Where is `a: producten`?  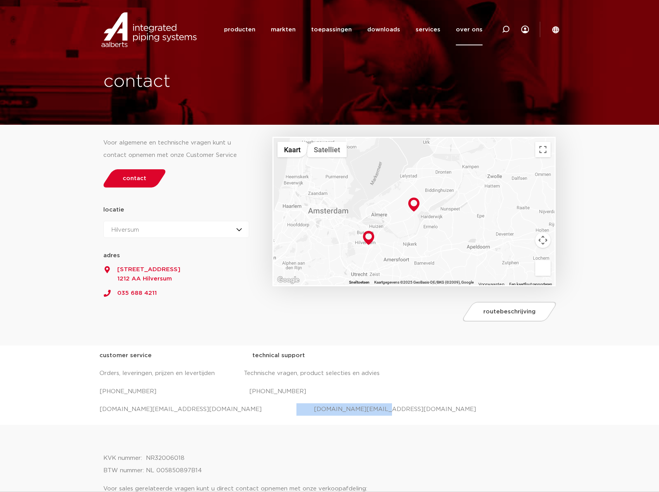
a: producten is located at coordinates (240, 29).